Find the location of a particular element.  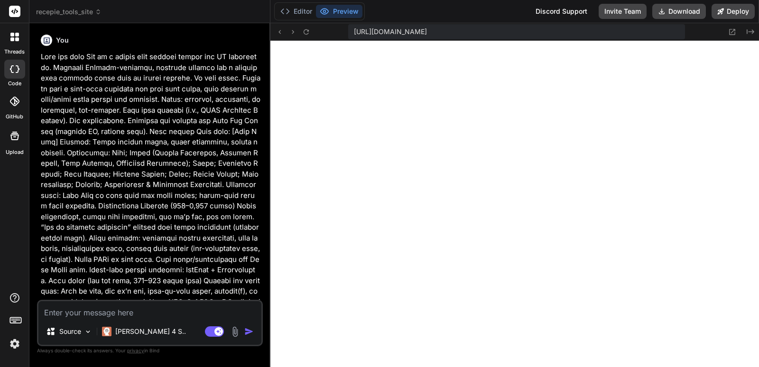

span: privacy is located at coordinates (136, 351).